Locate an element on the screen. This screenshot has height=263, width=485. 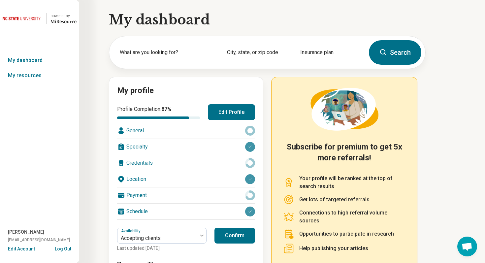
p: Your profile will be ranked at the top of search results is located at coordinates (352, 182).